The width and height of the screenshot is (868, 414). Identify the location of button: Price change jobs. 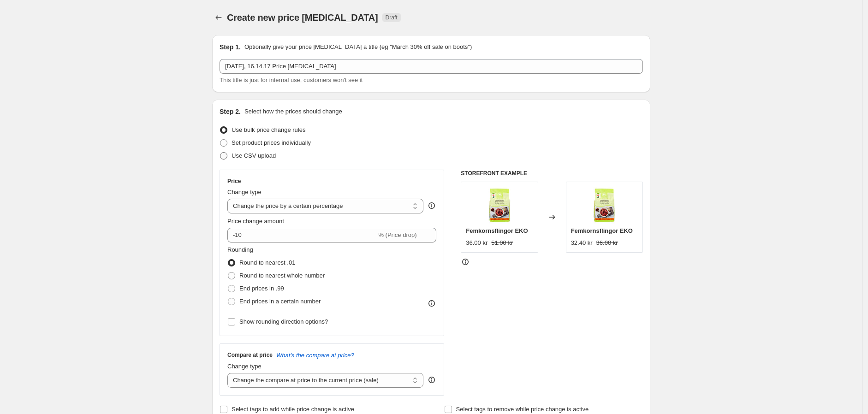
(218, 17).